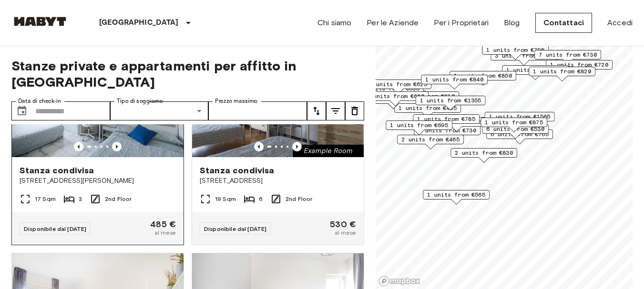 The image size is (644, 289). What do you see at coordinates (398, 85) in the screenshot?
I see `span: 3 units from €625` at bounding box center [398, 85].